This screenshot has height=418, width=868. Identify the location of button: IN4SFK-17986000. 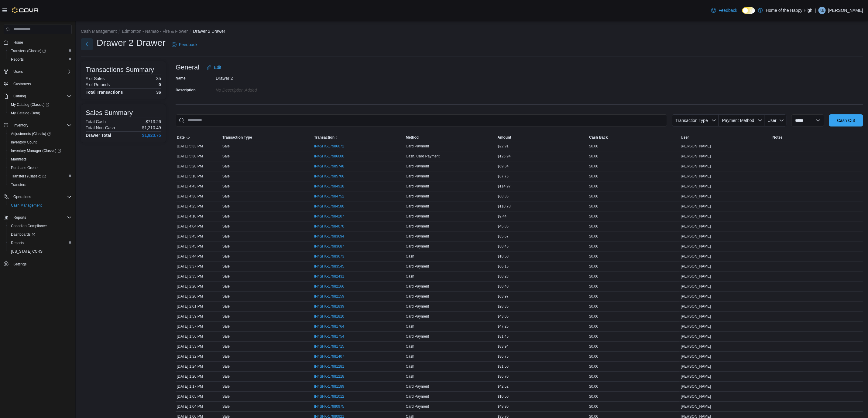
(332, 156).